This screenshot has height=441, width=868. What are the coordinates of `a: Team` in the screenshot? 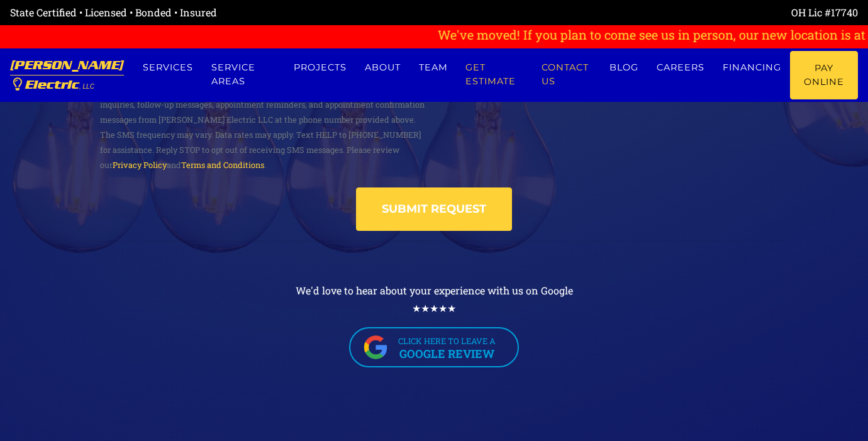 It's located at (433, 67).